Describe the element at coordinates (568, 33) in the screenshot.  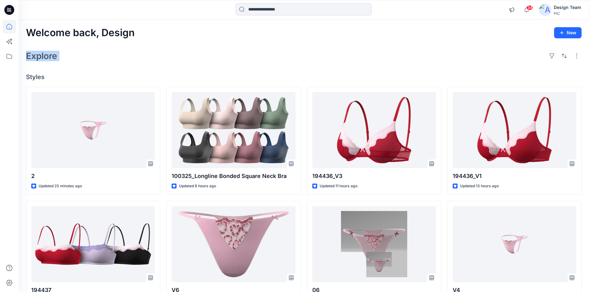
I see `button: New` at that location.